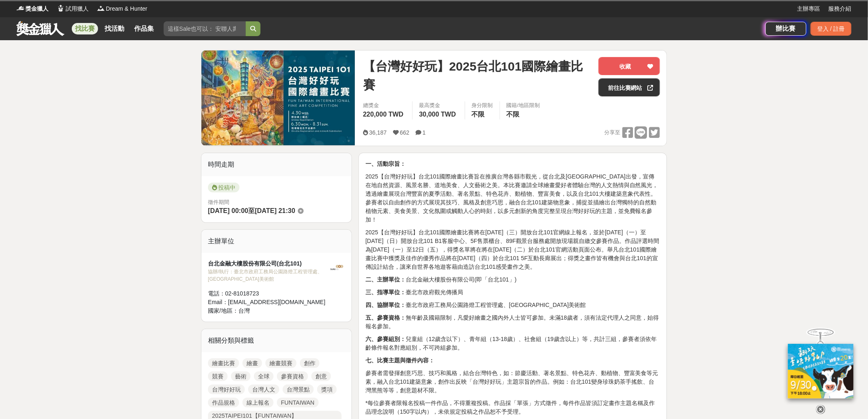 The width and height of the screenshot is (868, 419). I want to click on span: 662, so click(404, 133).